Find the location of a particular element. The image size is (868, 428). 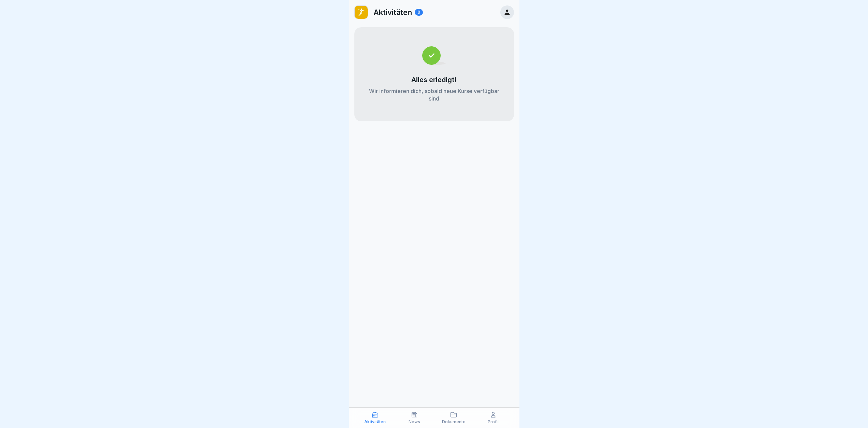

p: Wir informieren dich, sobald neue Kurse verfügbar sind is located at coordinates (434, 95).